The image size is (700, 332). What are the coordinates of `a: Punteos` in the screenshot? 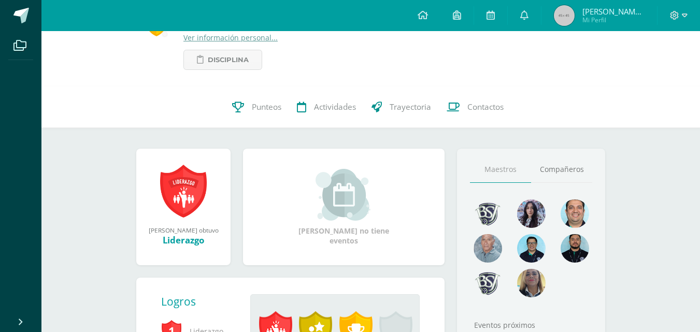 It's located at (256, 107).